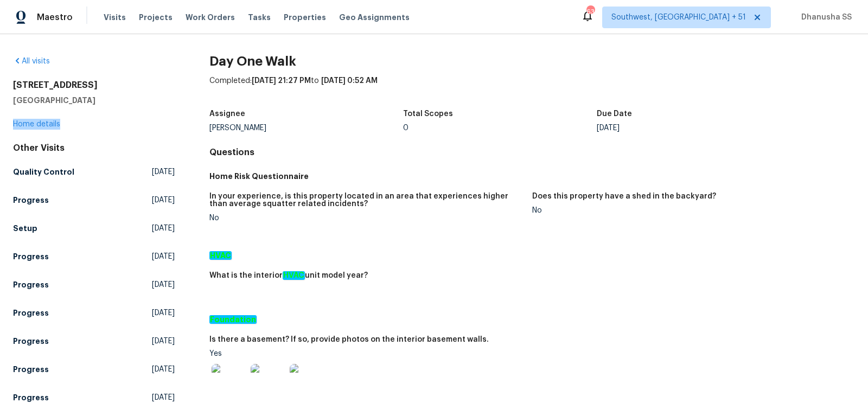  Describe the element at coordinates (349, 339) in the screenshot. I see `h5: Is there a basement? If so, provide photos on the interior basement walls.` at that location.